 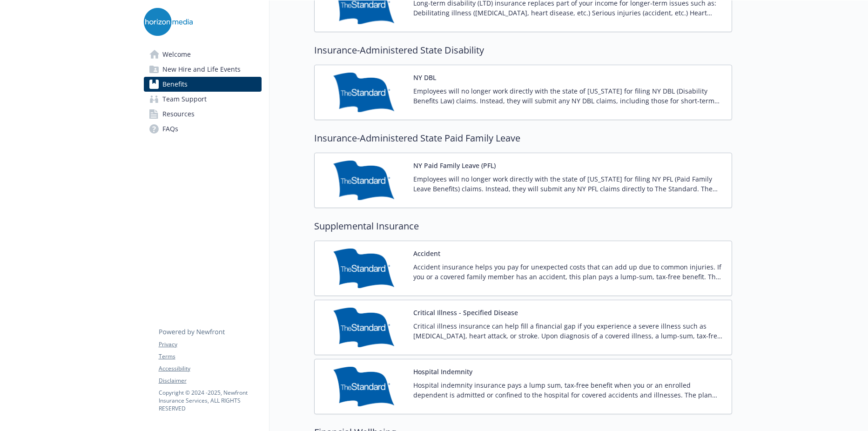 I want to click on a: Accessibility, so click(x=210, y=368).